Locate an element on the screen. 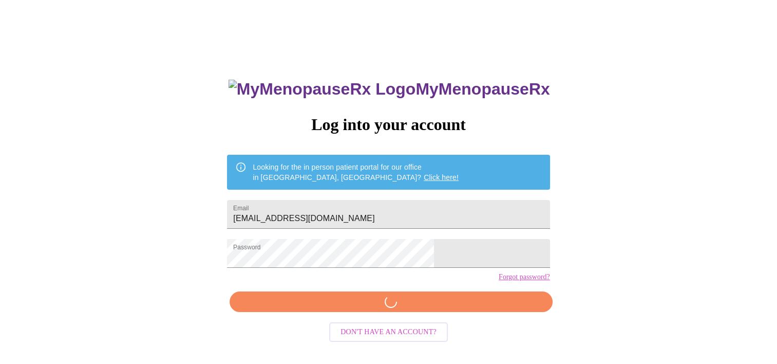  h3: MyMenopauseRx is located at coordinates (390, 89).